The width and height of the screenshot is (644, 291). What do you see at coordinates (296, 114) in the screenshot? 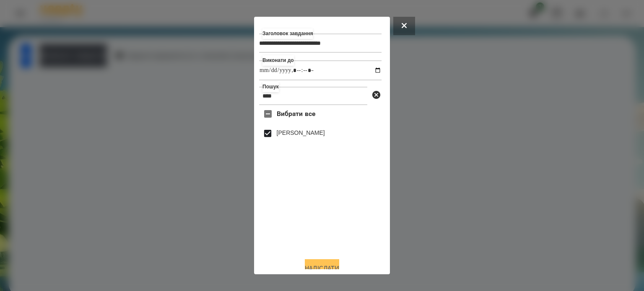
I see `span: Вибрати все` at bounding box center [296, 114].